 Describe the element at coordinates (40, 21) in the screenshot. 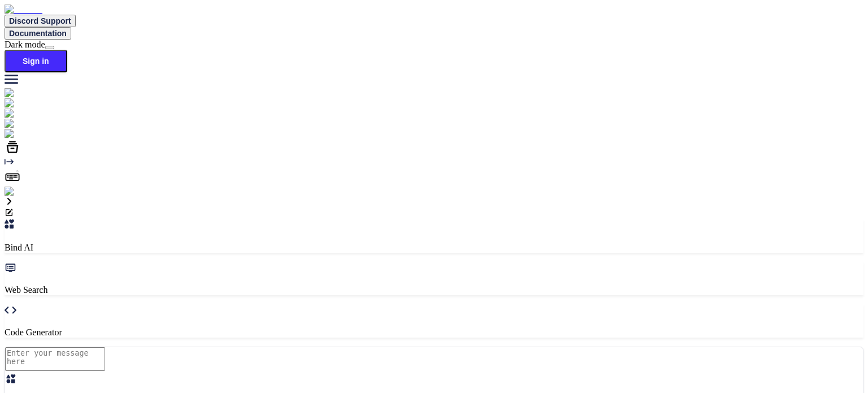

I see `span: Discord Support` at that location.